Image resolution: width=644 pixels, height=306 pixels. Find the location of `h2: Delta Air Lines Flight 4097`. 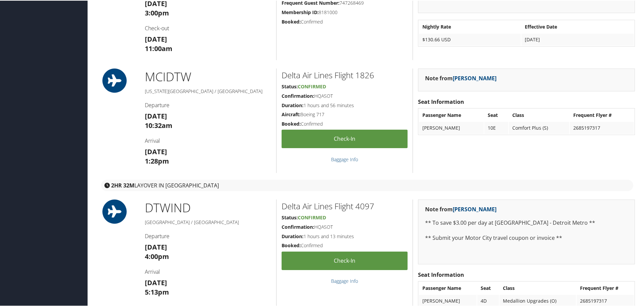

h2: Delta Air Lines Flight 4097 is located at coordinates (344, 206).